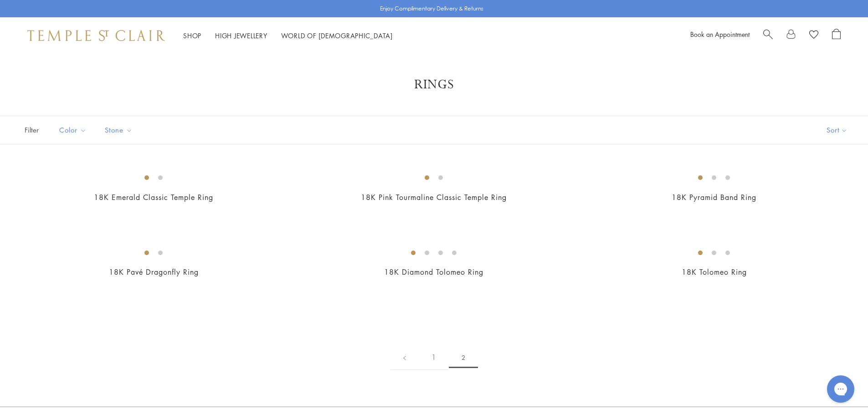  I want to click on a: 18K Emerald Classic Temple Ring, so click(154, 197).